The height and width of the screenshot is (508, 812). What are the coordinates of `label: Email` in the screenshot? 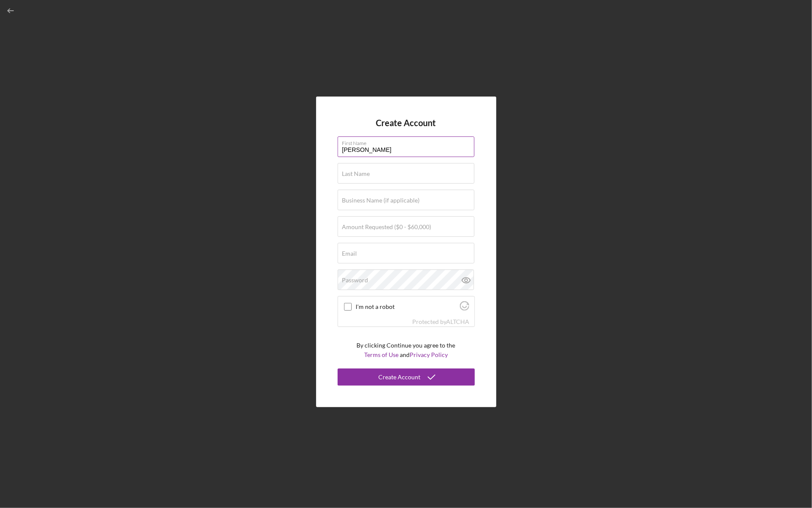 It's located at (349, 254).